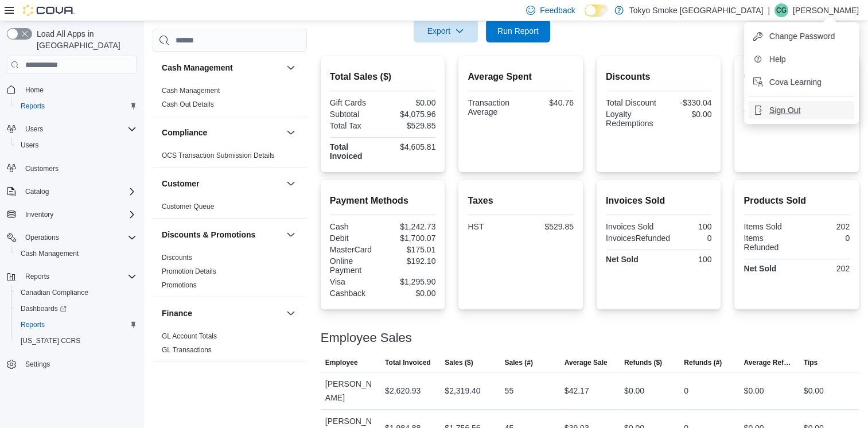  Describe the element at coordinates (177, 314) in the screenshot. I see `h3: Finance` at that location.